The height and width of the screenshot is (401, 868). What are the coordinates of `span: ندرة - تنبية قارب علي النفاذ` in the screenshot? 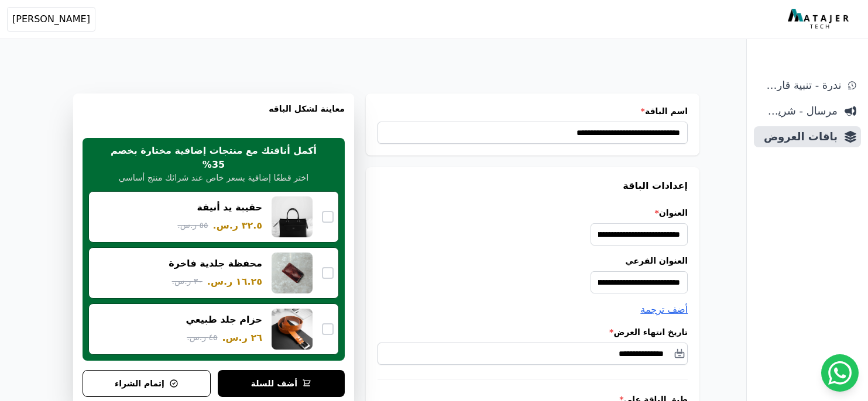 It's located at (799, 85).